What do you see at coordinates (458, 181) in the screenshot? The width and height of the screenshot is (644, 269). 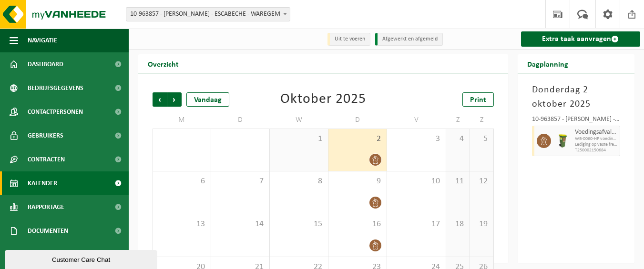 I see `span: 11` at bounding box center [458, 181].